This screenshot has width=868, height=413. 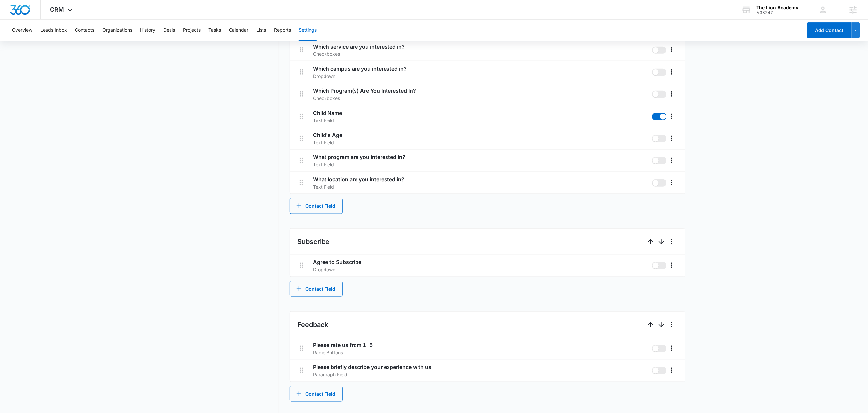 What do you see at coordinates (328, 352) in the screenshot?
I see `p: Radio Buttons` at bounding box center [328, 352].